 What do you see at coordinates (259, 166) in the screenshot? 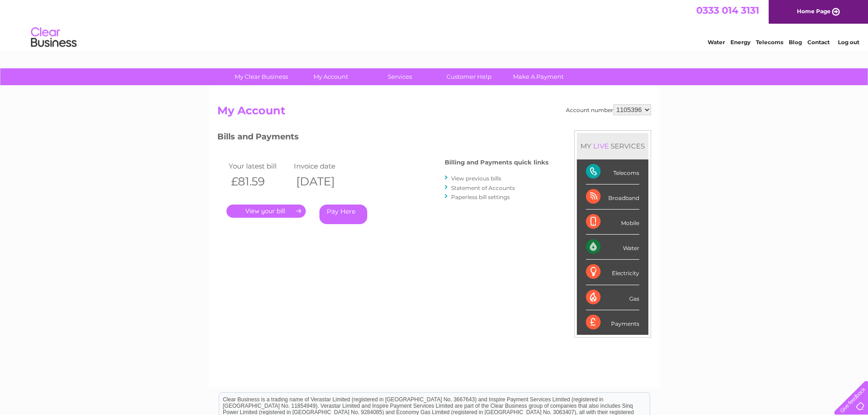
I see `td: Your latest bill` at bounding box center [259, 166].